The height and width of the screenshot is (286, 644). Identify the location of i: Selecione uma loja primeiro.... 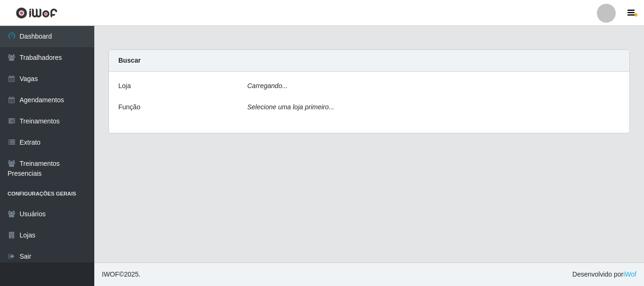
(291, 107).